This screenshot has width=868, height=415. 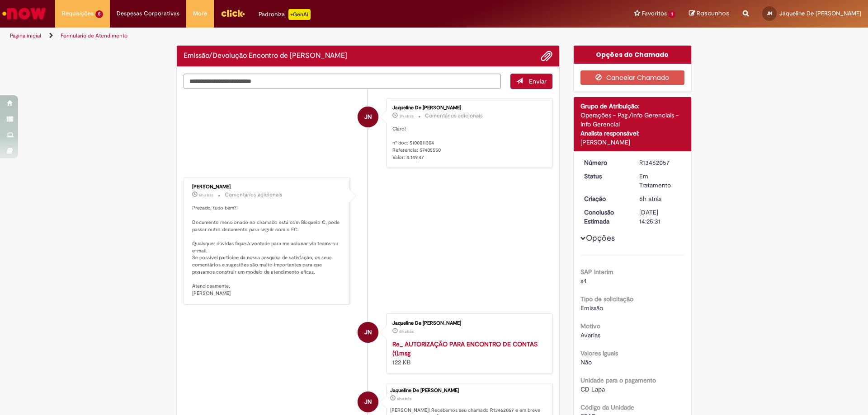 I want to click on div: Grupo de Atribuição:, so click(x=633, y=106).